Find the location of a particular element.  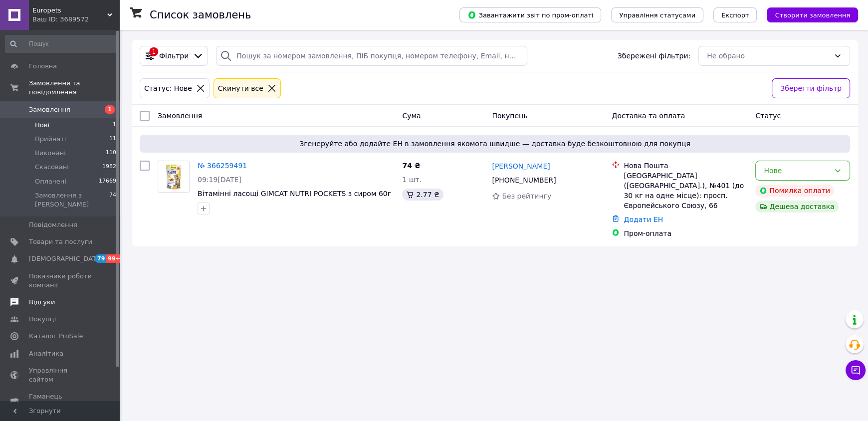

div: Не обрано is located at coordinates (768, 56).